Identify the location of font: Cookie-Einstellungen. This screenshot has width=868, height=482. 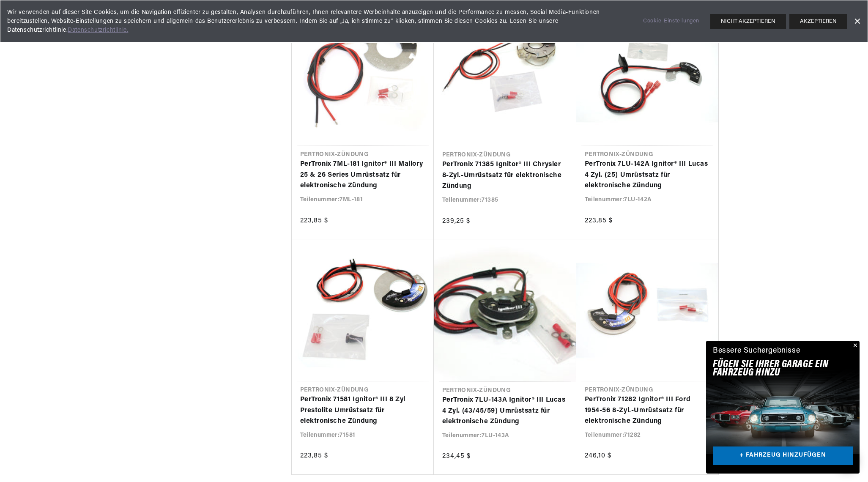
(671, 21).